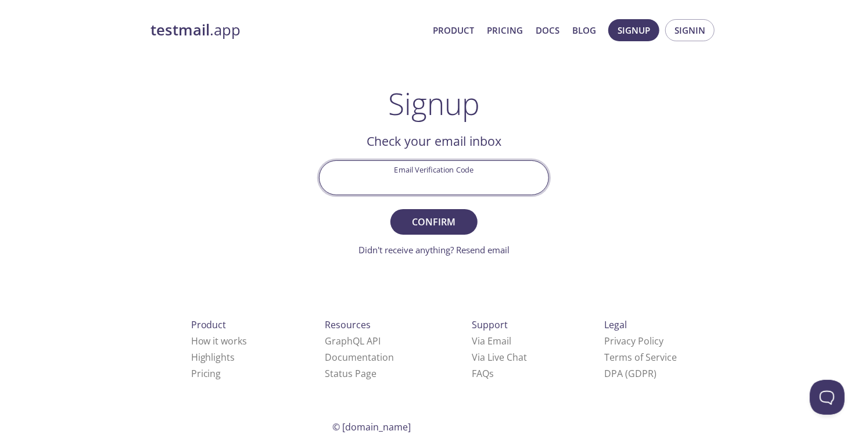  What do you see at coordinates (434, 221) in the screenshot?
I see `span: Confirm` at bounding box center [434, 221].